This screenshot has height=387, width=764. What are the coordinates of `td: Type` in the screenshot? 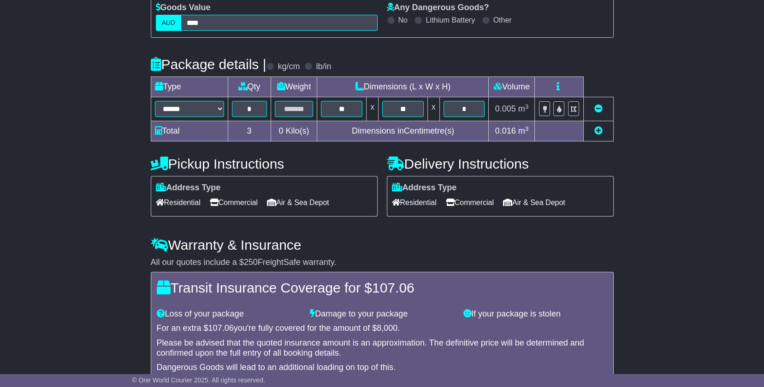 It's located at (189, 87).